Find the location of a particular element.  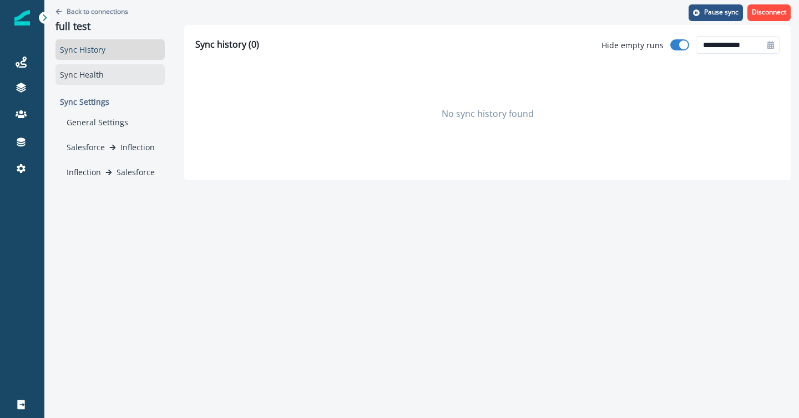

h2: Sync history (0) is located at coordinates (227, 44).